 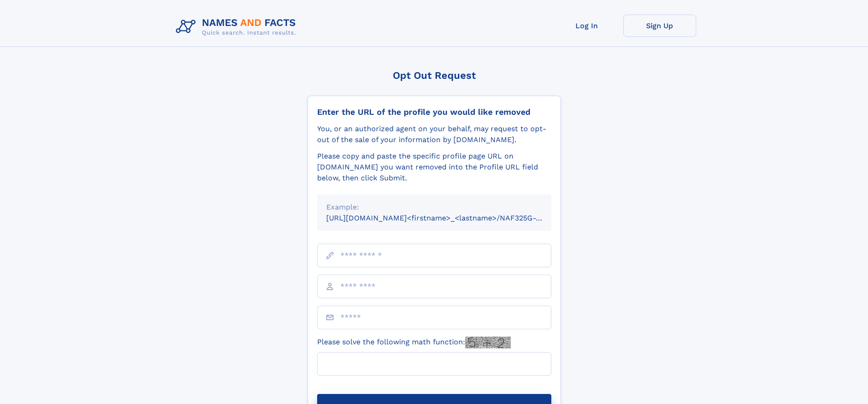 What do you see at coordinates (434, 134) in the screenshot?
I see `div: You, or an authorized agent on your behalf, may request to opt-out of the sale of your informatio...` at bounding box center [434, 134].